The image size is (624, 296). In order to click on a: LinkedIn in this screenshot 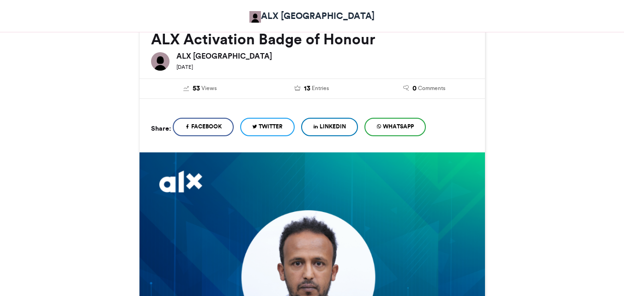, I will do `click(330, 127)`.